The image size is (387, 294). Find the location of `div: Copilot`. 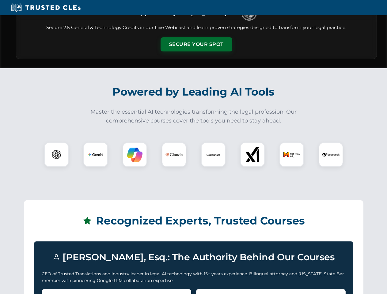

div: Copilot is located at coordinates (135, 155).